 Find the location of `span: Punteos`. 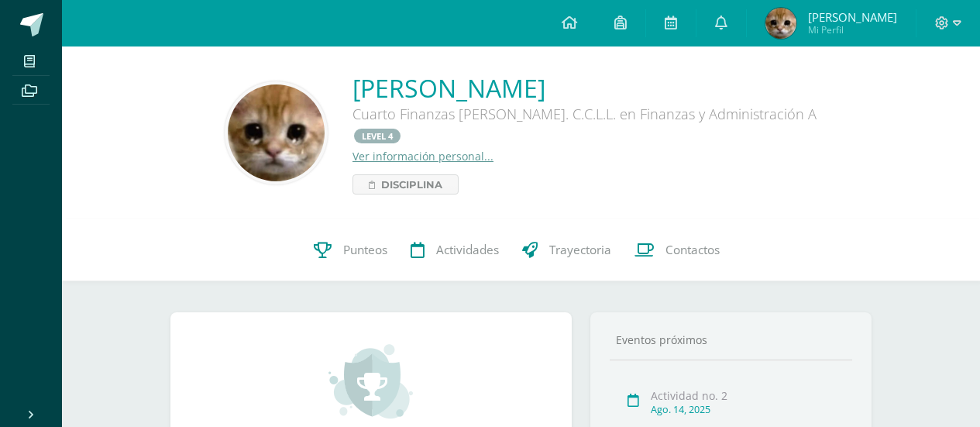

span: Punteos is located at coordinates (365, 250).